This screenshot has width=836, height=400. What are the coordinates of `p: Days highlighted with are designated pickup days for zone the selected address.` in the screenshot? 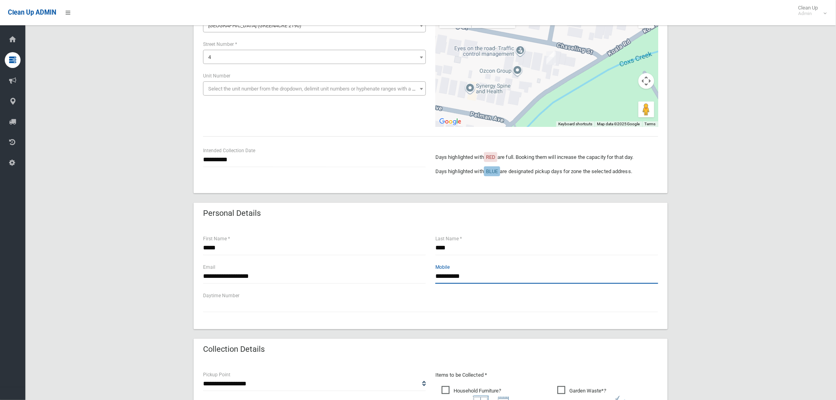 It's located at (547, 171).